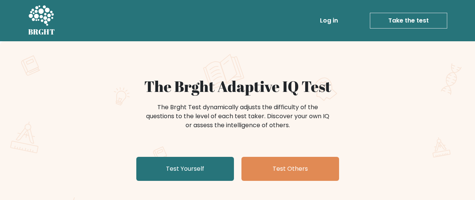 This screenshot has width=475, height=200. Describe the element at coordinates (238, 116) in the screenshot. I see `div: The Brght Test dynamically adjusts the difficulty of the questions to the level of each test take...` at that location.